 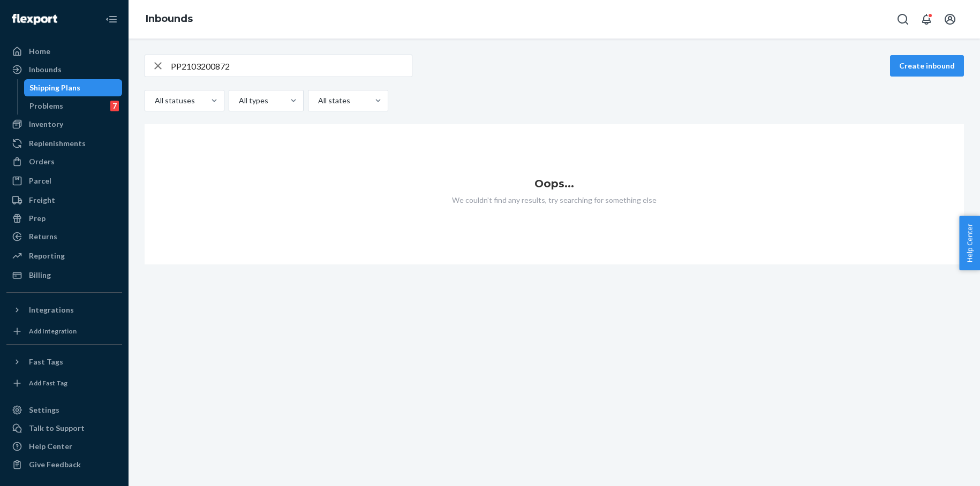 I want to click on span: Help Center, so click(x=969, y=243).